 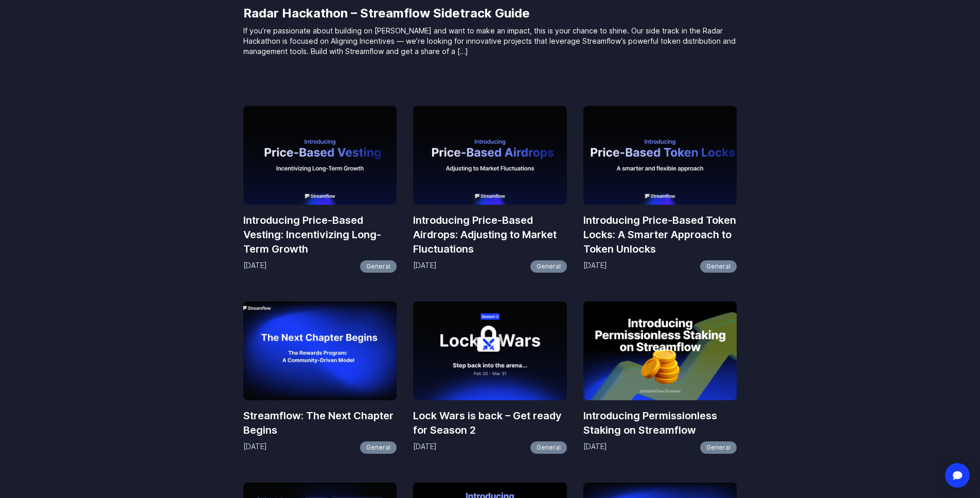 What do you see at coordinates (660, 351) in the screenshot?
I see `img: Introducing Permissionless Staking on Streamflow` at bounding box center [660, 351].